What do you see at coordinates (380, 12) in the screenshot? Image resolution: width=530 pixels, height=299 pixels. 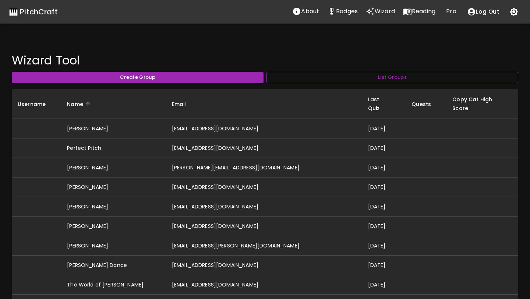 I see `a: Wizard` at bounding box center [380, 12].